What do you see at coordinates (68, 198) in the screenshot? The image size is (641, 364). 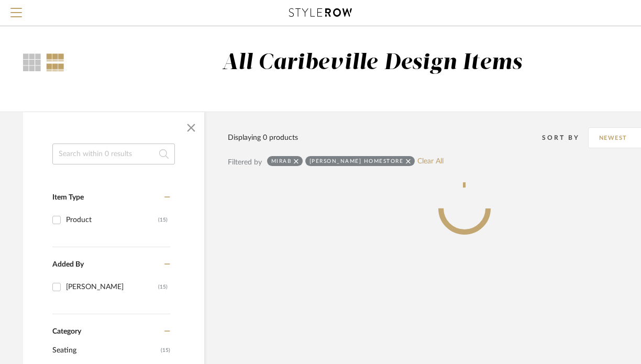 I see `span: Item Type` at bounding box center [68, 198].